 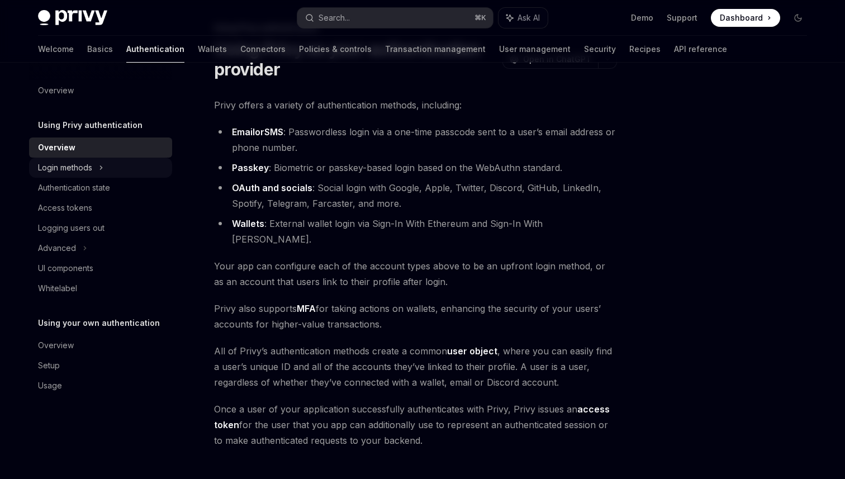 What do you see at coordinates (798, 18) in the screenshot?
I see `button: Toggle dark mode` at bounding box center [798, 18].